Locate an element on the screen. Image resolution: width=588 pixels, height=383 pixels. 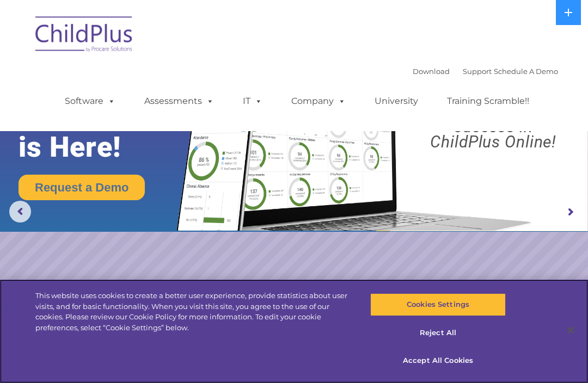
a: Schedule A Demo is located at coordinates (526, 71).